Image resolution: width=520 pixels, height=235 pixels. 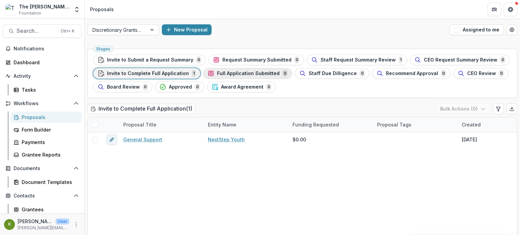 I want to click on a: Grantees, so click(x=46, y=210).